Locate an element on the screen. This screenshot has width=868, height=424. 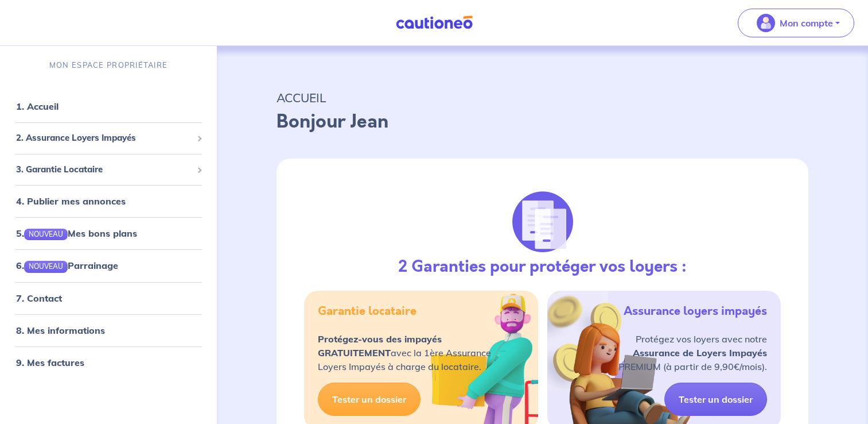
p: Mon compte is located at coordinates (806, 23).